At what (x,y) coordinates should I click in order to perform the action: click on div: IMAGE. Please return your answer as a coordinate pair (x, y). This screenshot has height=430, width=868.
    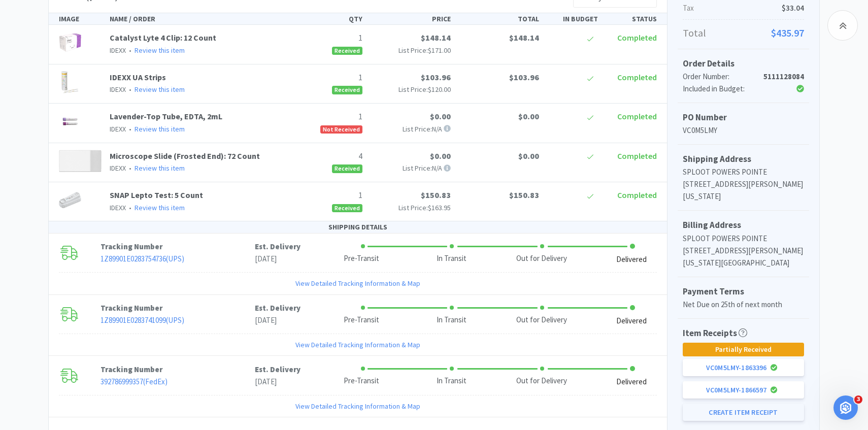
    Looking at the image, I should click on (80, 19).